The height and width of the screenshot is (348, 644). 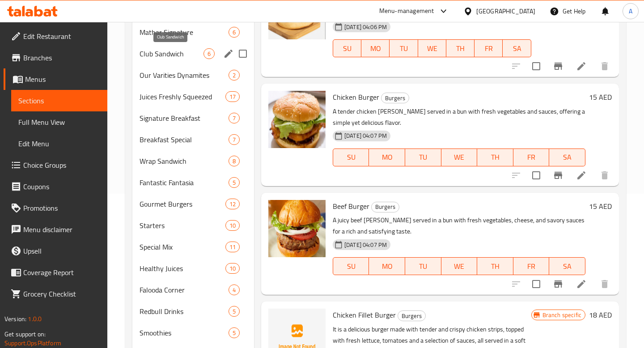 What do you see at coordinates (411, 316) in the screenshot?
I see `span: Burgers` at bounding box center [411, 316].